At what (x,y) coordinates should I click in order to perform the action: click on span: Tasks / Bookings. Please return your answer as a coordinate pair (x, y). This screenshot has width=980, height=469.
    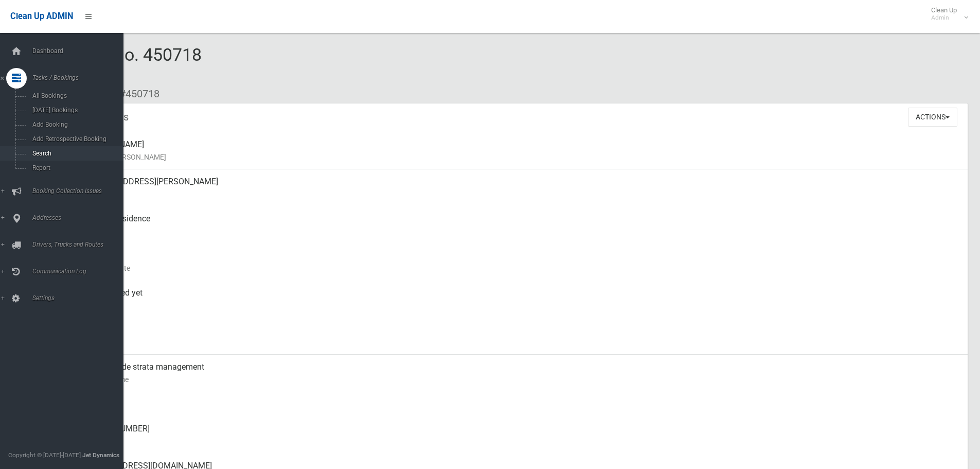
    Looking at the image, I should click on (80, 78).